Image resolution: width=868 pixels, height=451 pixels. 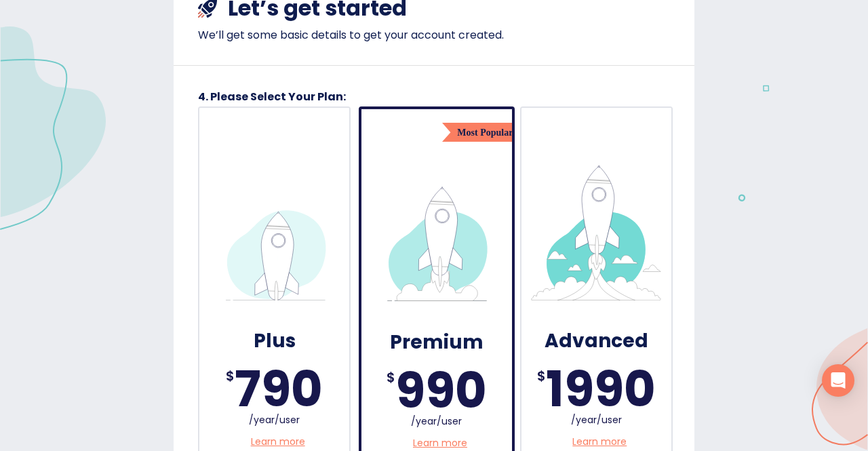 What do you see at coordinates (596, 232) in the screenshot?
I see `img: Advanced.svg` at bounding box center [596, 232].